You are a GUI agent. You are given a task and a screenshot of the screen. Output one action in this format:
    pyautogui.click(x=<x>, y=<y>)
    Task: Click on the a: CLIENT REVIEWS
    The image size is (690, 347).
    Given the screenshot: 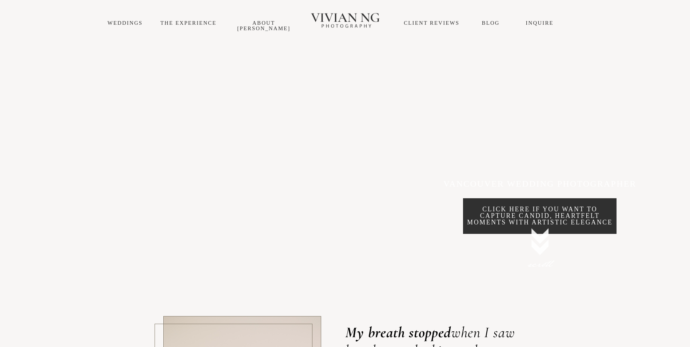 What is the action you would take?
    pyautogui.click(x=431, y=23)
    